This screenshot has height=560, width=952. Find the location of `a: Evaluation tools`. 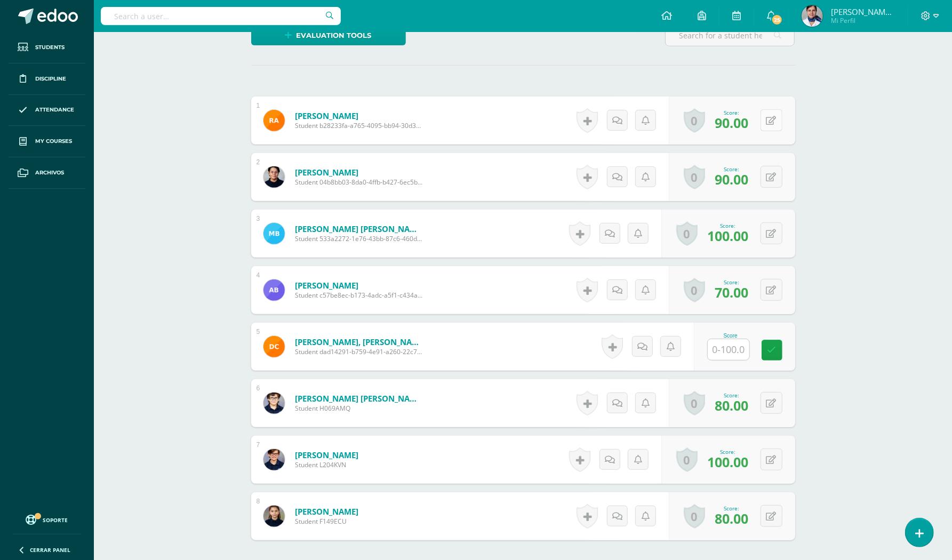

a: Evaluation tools is located at coordinates (329, 35).